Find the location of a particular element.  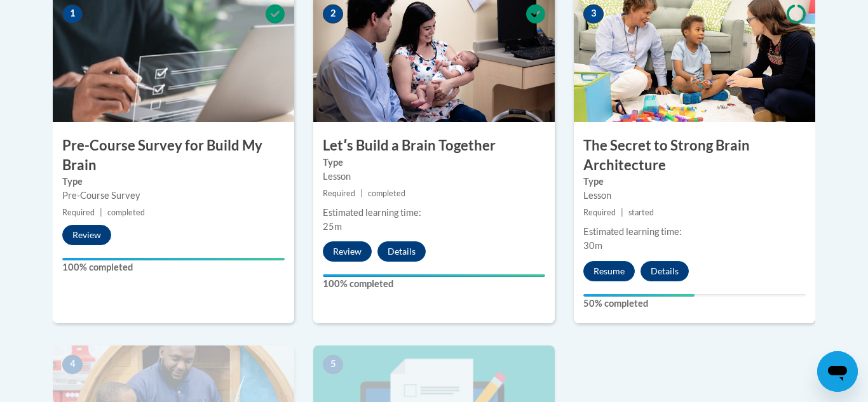

h3: Letʹs Build a Brain Together is located at coordinates (434, 145).